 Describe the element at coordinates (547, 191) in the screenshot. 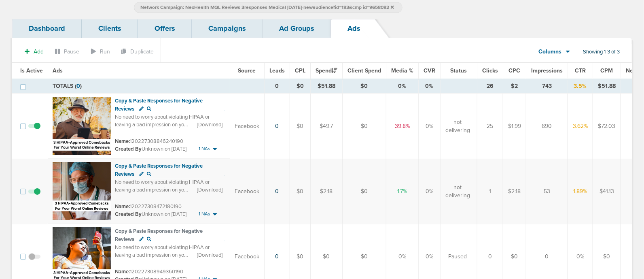

I see `td: 53` at that location.